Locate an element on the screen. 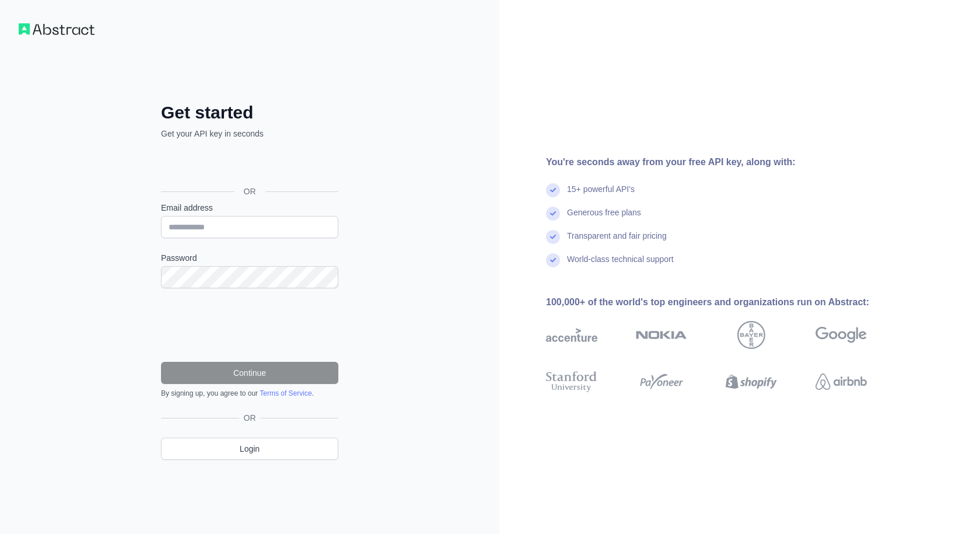 The width and height of the screenshot is (980, 534). p: Get your API key in seconds is located at coordinates (250, 134).